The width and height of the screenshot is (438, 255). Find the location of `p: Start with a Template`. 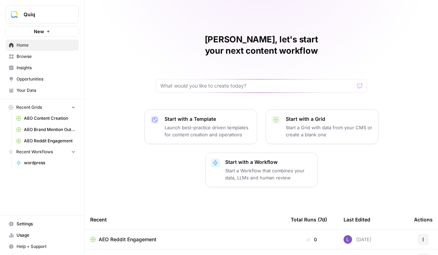

p: Start with a Template is located at coordinates (208, 119).